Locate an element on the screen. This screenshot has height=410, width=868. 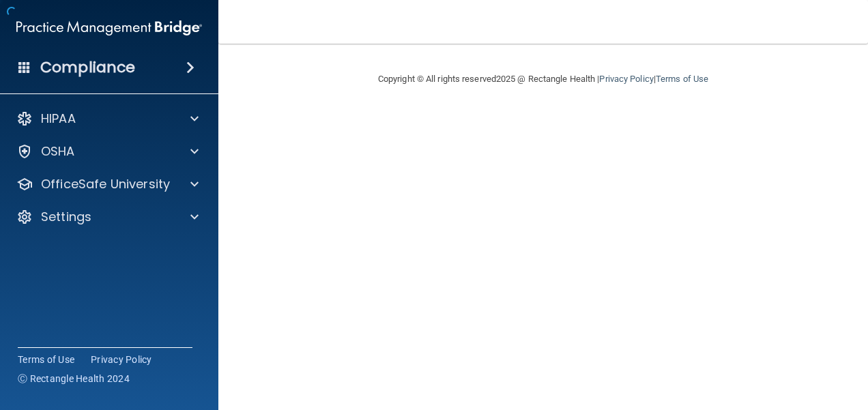
h4: Compliance is located at coordinates (87, 67).